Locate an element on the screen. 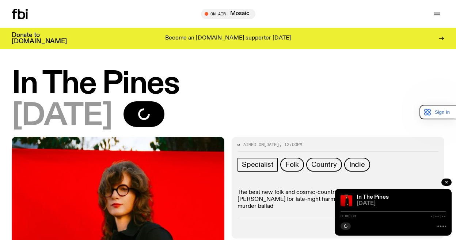 The width and height of the screenshot is (456, 240). span: Indie is located at coordinates (357, 164).